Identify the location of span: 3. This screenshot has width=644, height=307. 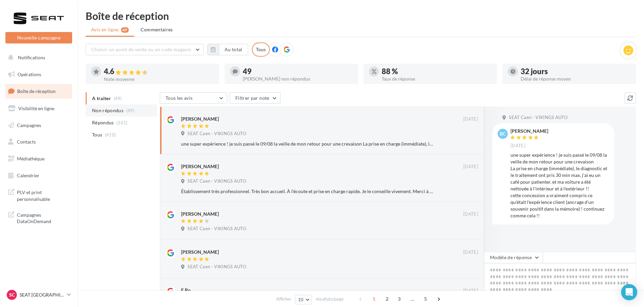
(399, 299).